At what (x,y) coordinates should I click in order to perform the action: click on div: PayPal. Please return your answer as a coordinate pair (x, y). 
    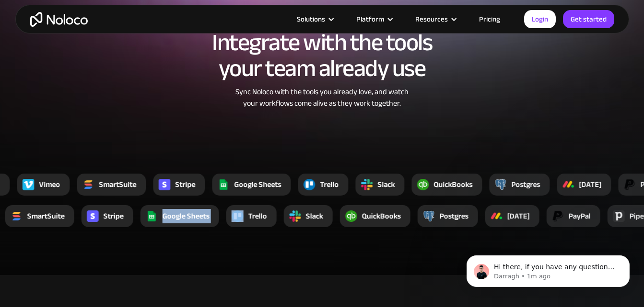
    Looking at the image, I should click on (579, 217).